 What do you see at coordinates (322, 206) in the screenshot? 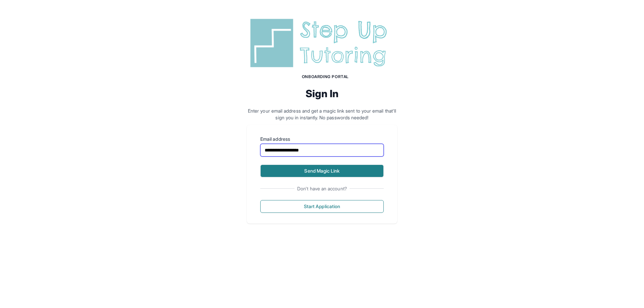
I see `button: Start Application` at bounding box center [322, 206].